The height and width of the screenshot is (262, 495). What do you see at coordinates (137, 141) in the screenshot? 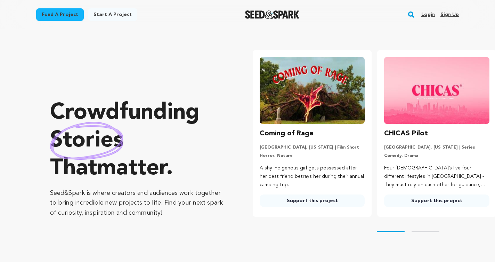
I see `p: Crowdfunding that .` at bounding box center [137, 141].